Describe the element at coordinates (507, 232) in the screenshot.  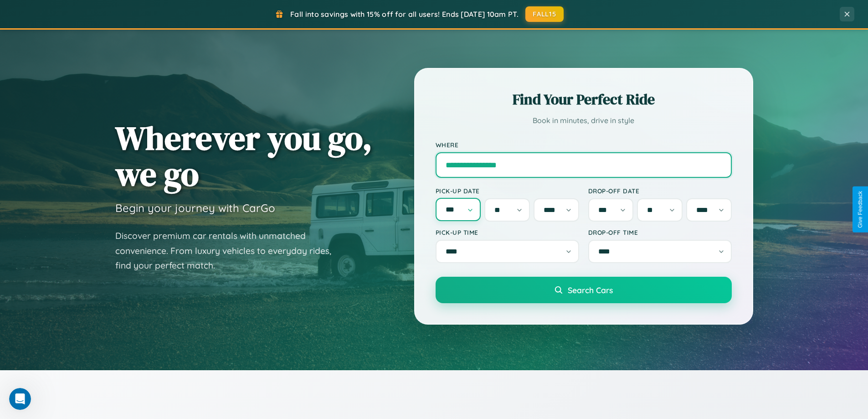
I see `label: Pick-up Time` at that location.